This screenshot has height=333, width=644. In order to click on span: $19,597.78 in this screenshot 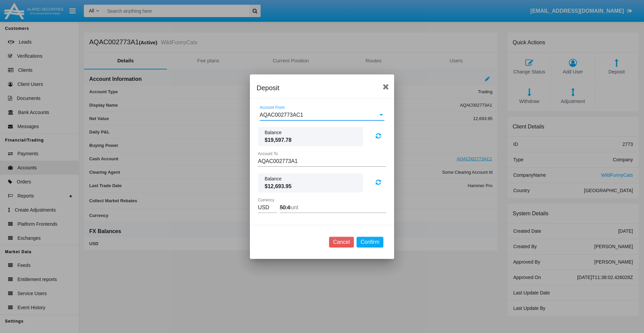, I will do `click(310, 140)`.